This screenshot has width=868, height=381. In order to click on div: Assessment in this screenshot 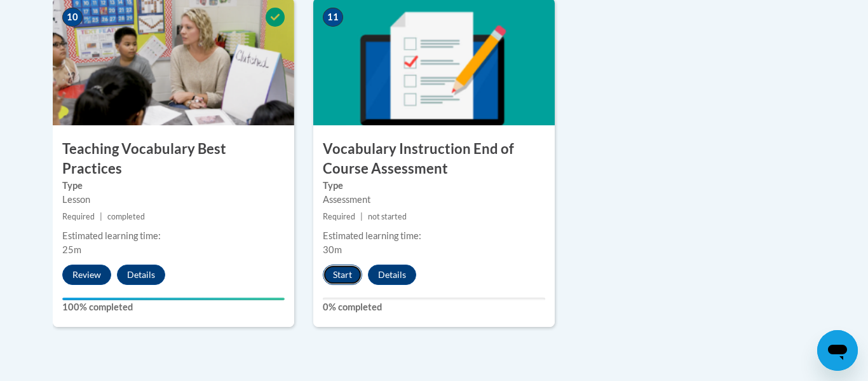, I will do `click(434, 199)`.